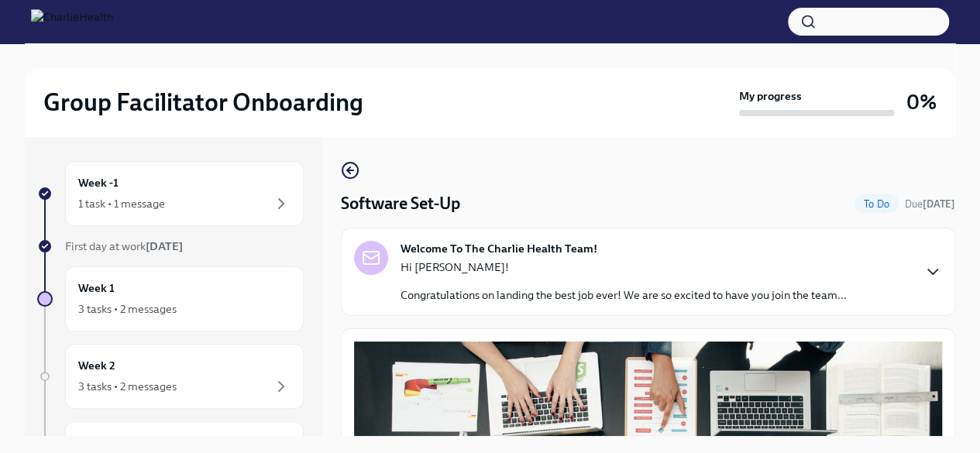 This screenshot has width=980, height=453. Describe the element at coordinates (771, 96) in the screenshot. I see `strong: My progress` at that location.